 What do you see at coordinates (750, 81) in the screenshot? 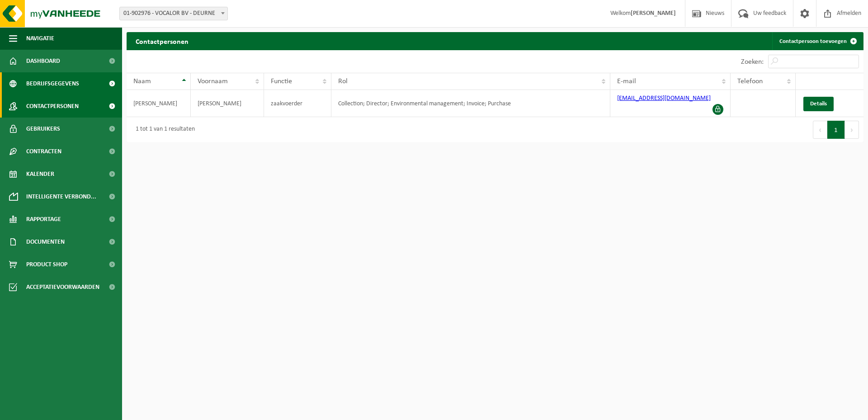
I see `span: Telefoon` at bounding box center [750, 81].